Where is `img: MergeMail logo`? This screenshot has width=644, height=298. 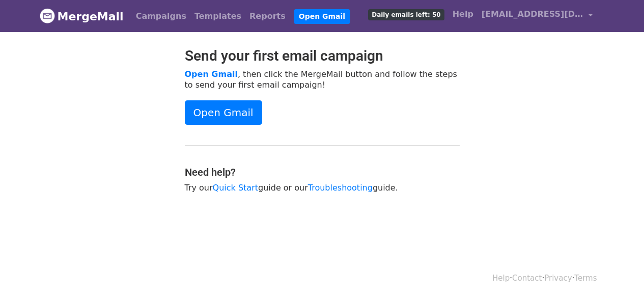
img: MergeMail logo is located at coordinates (47, 16).